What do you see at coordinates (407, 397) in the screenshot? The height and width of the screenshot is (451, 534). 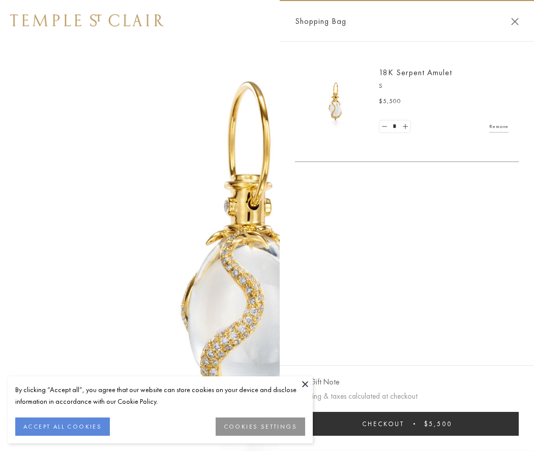 I see `p: Shipping & taxes calculated at checkout` at bounding box center [407, 397].